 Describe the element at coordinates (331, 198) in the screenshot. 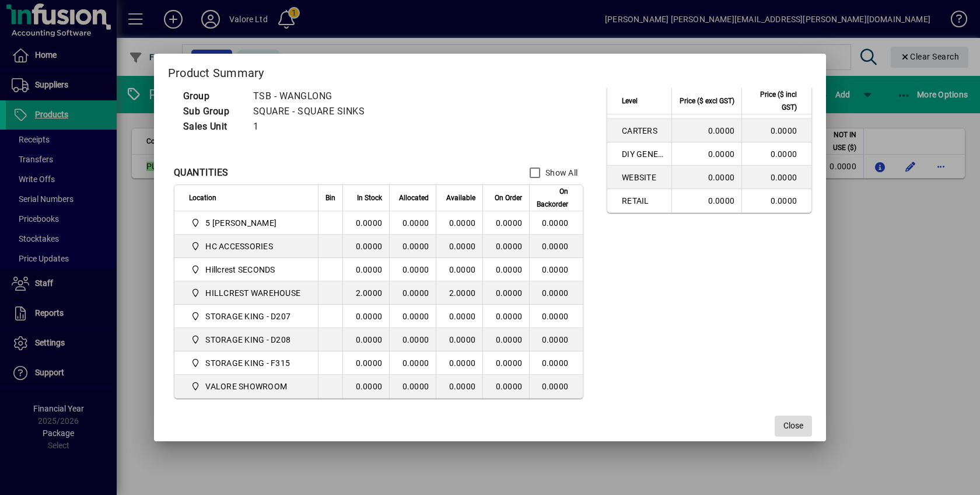

I see `span: Bin` at that location.